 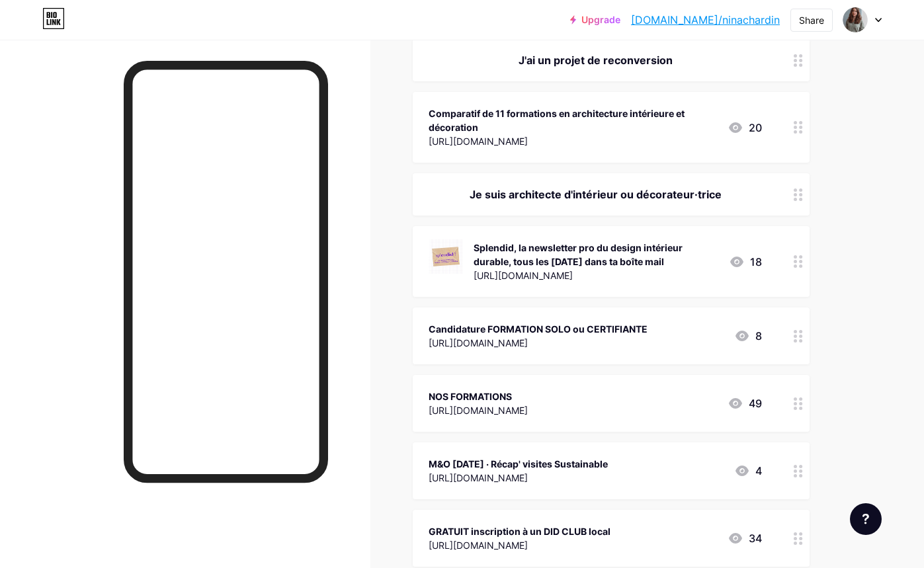 I want to click on div: Share, so click(x=811, y=20).